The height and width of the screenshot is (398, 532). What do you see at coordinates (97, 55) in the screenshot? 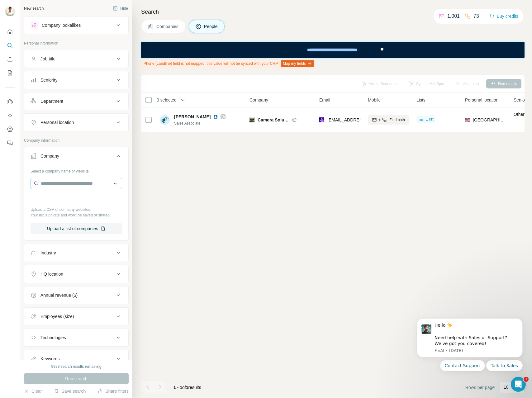
I see `button: Quick reply: Talk to Sales` at bounding box center [97, 55].